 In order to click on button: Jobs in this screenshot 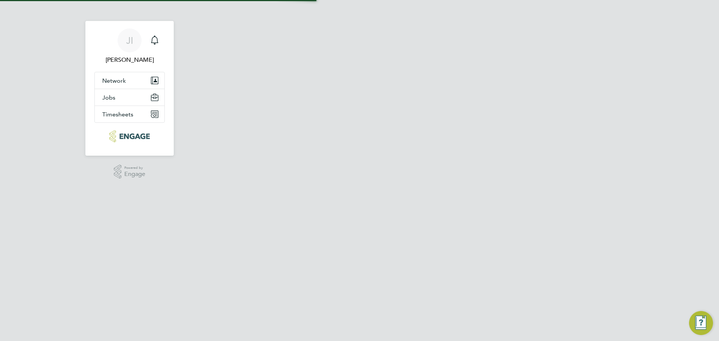, I will do `click(130, 97)`.